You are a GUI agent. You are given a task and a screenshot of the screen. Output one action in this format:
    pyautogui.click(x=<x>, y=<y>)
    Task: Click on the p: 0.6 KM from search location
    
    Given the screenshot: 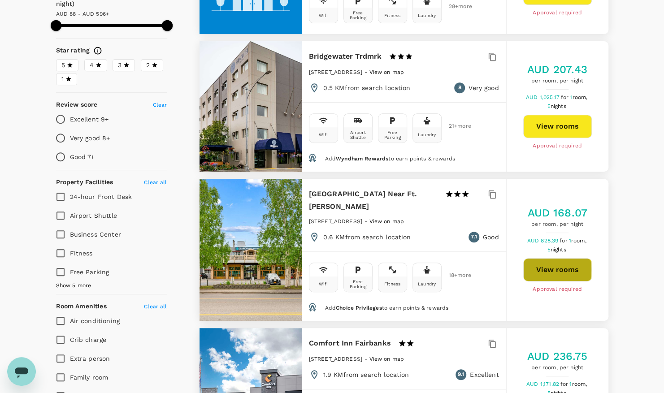 What is the action you would take?
    pyautogui.click(x=367, y=237)
    